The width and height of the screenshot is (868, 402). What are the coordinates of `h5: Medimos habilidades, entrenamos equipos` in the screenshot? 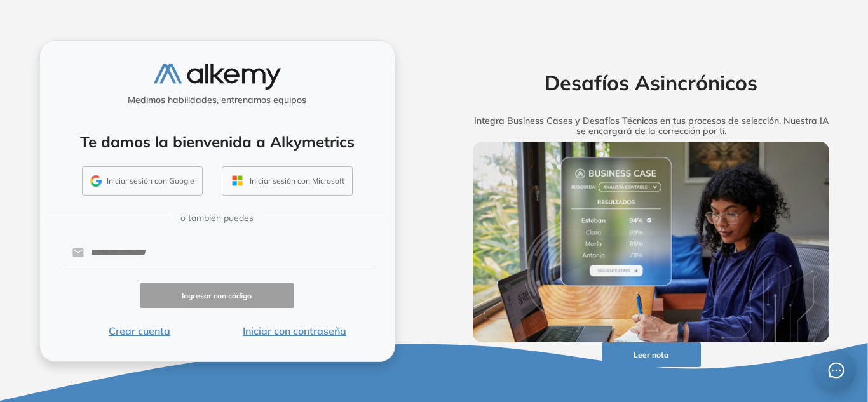 It's located at (217, 100).